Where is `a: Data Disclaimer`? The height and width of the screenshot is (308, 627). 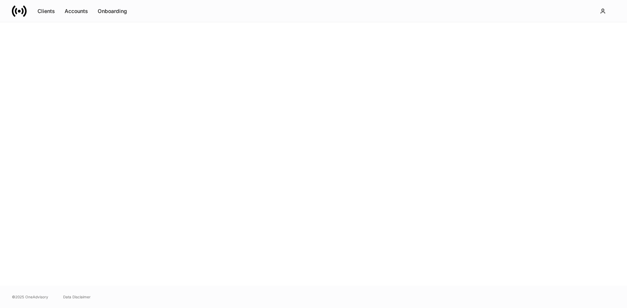 a: Data Disclaimer is located at coordinates (77, 296).